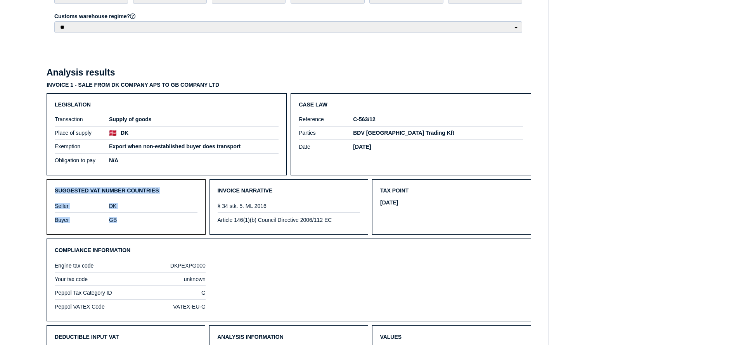 The height and width of the screenshot is (345, 734). What do you see at coordinates (168, 307) in the screenshot?
I see `div: VATEX-EU-G` at bounding box center [168, 307].